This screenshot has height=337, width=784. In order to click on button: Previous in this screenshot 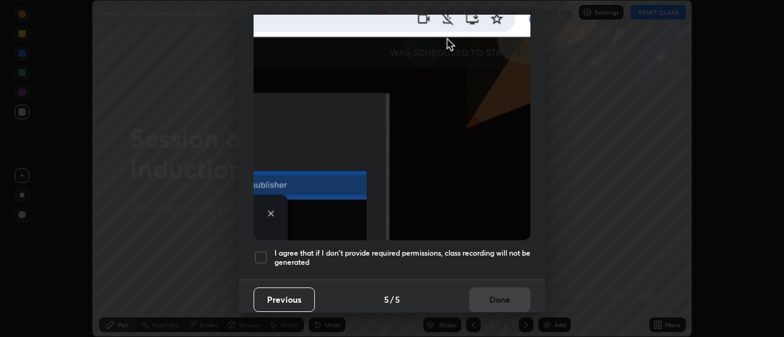, I will do `click(284, 300)`.